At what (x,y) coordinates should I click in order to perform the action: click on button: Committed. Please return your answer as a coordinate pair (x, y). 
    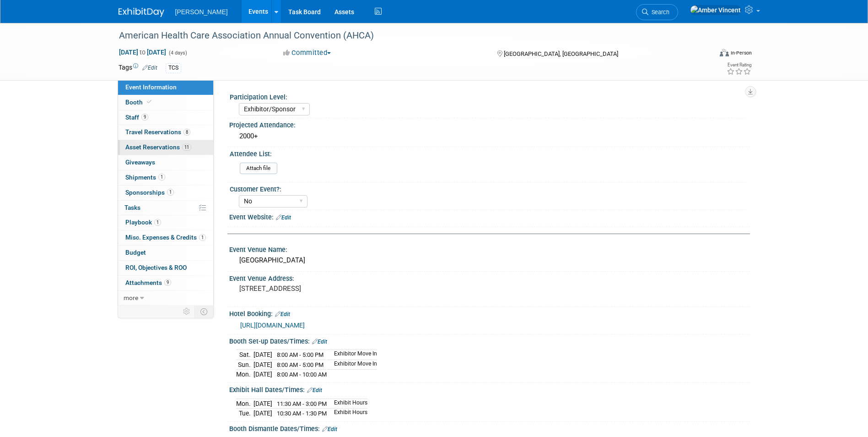
    Looking at the image, I should click on (307, 53).